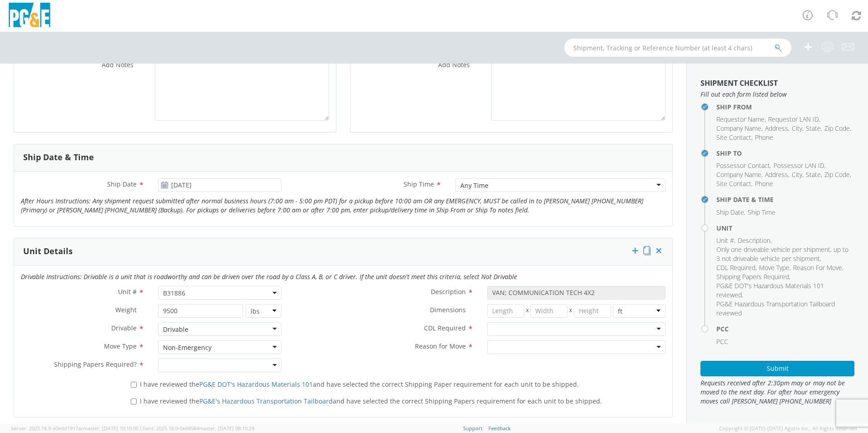 This screenshot has height=433, width=868. What do you see at coordinates (124, 327) in the screenshot?
I see `span: Drivable` at bounding box center [124, 327].